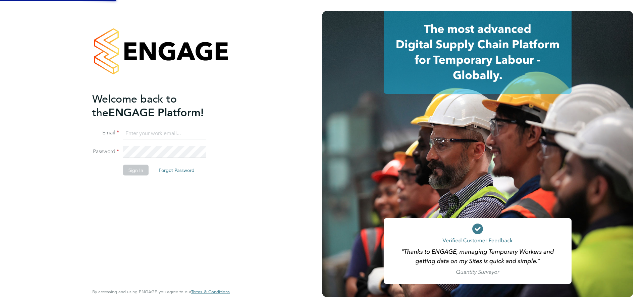 The image size is (644, 308). Describe the element at coordinates (157, 106) in the screenshot. I see `h2: ENGAGE Platform!` at that location.